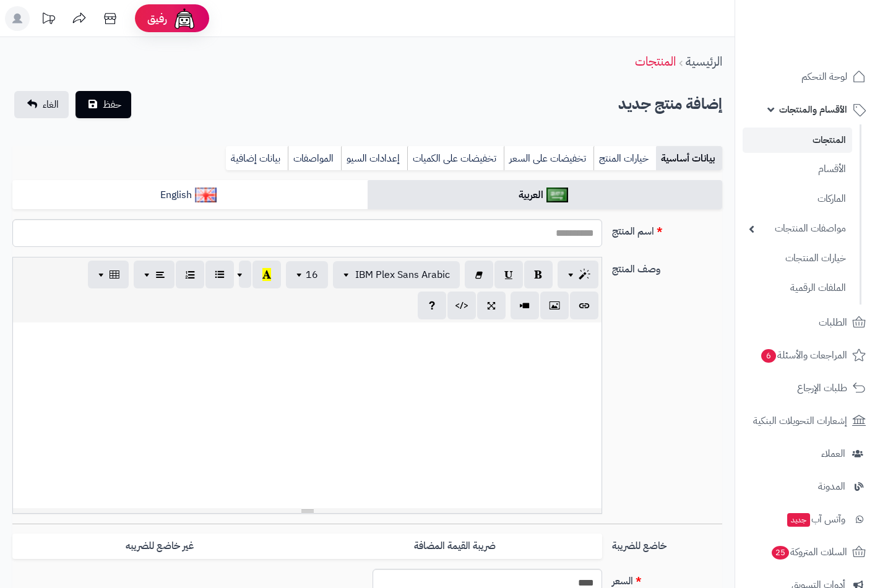  I want to click on span: جديد, so click(798, 520).